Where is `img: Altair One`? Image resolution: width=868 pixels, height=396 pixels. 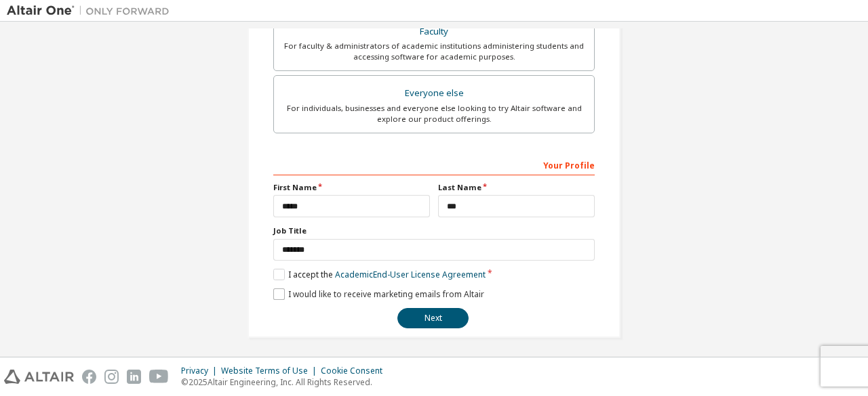
img: Altair One is located at coordinates (92, 11).